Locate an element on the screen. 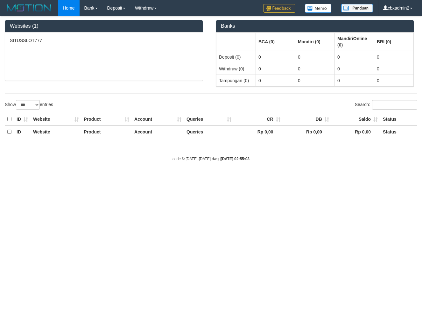  th: Saldo is located at coordinates (356, 119).